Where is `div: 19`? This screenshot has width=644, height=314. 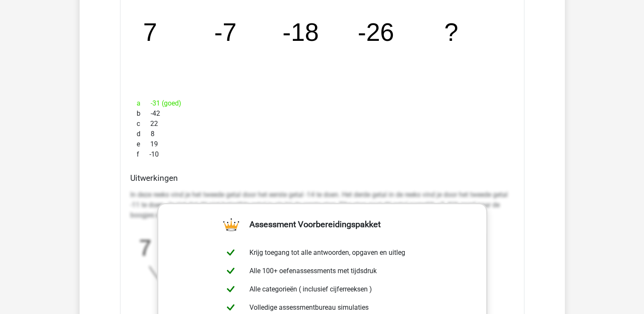 div: 19 is located at coordinates (322, 144).